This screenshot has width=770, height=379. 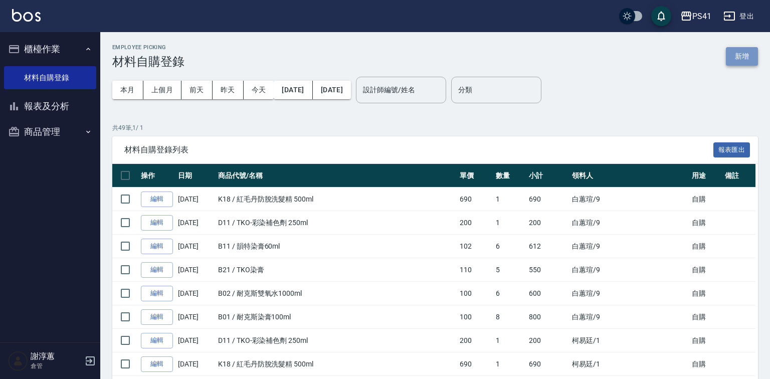 What do you see at coordinates (739, 16) in the screenshot?
I see `button: 登出` at bounding box center [739, 16].